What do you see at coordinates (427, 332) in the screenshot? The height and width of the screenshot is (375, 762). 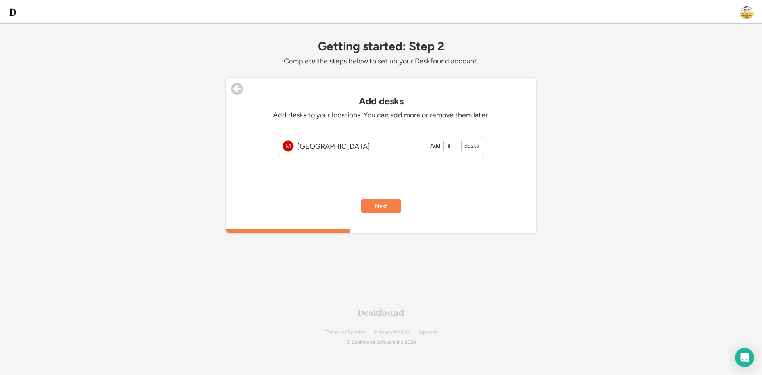 I see `a: Support` at bounding box center [427, 332].